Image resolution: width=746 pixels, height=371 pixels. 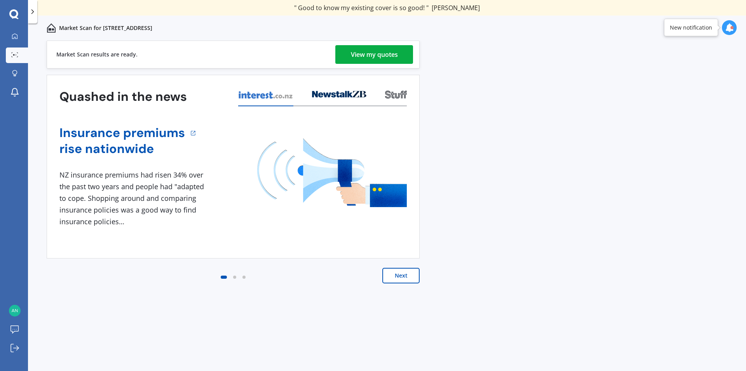 What do you see at coordinates (51, 28) in the screenshot?
I see `img: home-and-contents.b802091223b8502ef2dd.svg` at bounding box center [51, 28].